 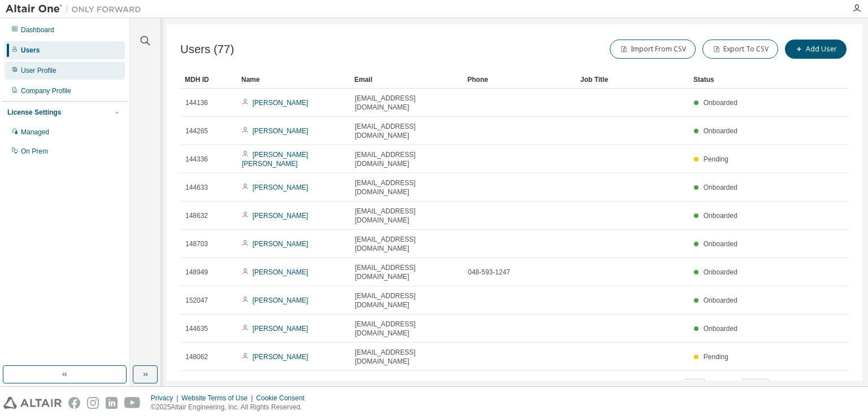 I want to click on p: © 2025 Altair Engineering, Inc. All Rights Reserved., so click(x=231, y=407).